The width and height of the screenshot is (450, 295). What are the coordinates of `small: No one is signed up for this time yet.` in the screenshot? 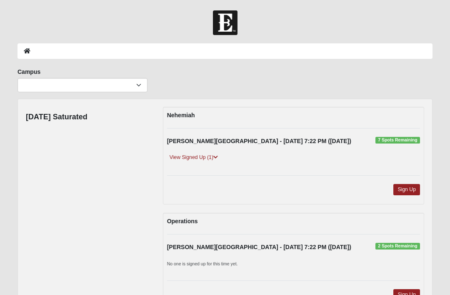 It's located at (203, 263).